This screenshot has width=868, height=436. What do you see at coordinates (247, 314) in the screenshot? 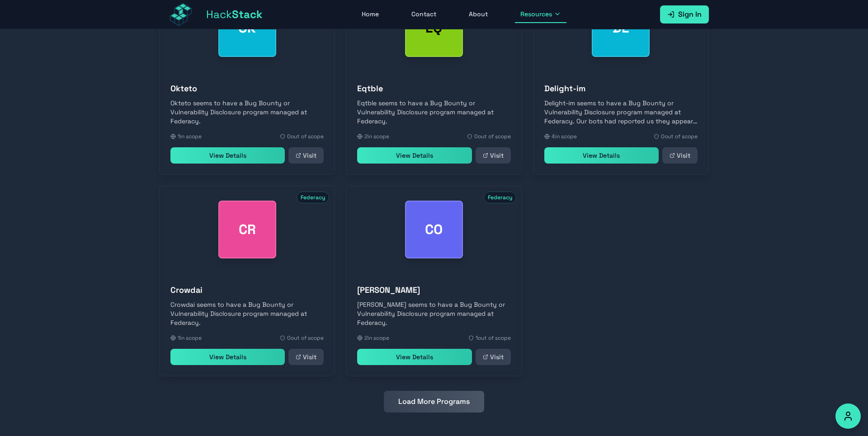
I see `p: Crowdai seems to have a Bug Bounty or Vulnerability Disclosure program managed at Federacy.` at bounding box center [247, 314].